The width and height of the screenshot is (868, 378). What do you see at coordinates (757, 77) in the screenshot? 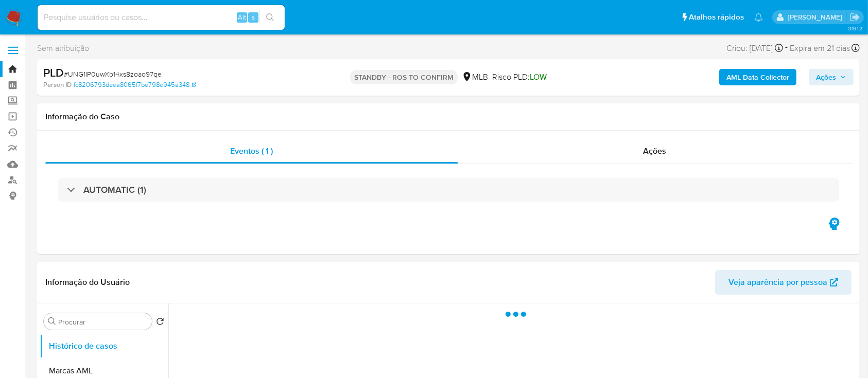
I see `button: AML Data Collector` at bounding box center [757, 77].